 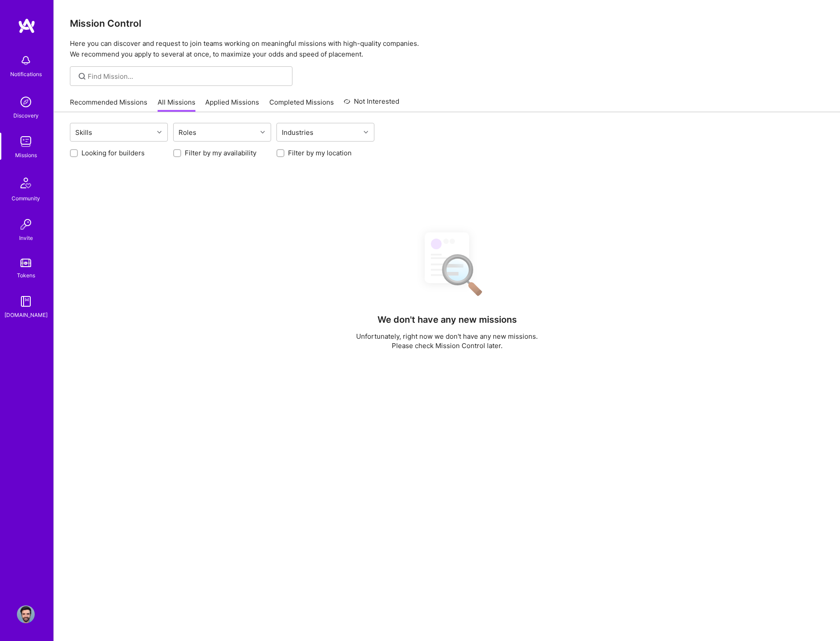 What do you see at coordinates (187, 76) in the screenshot?
I see `input: Find Mission...` at bounding box center [187, 76].